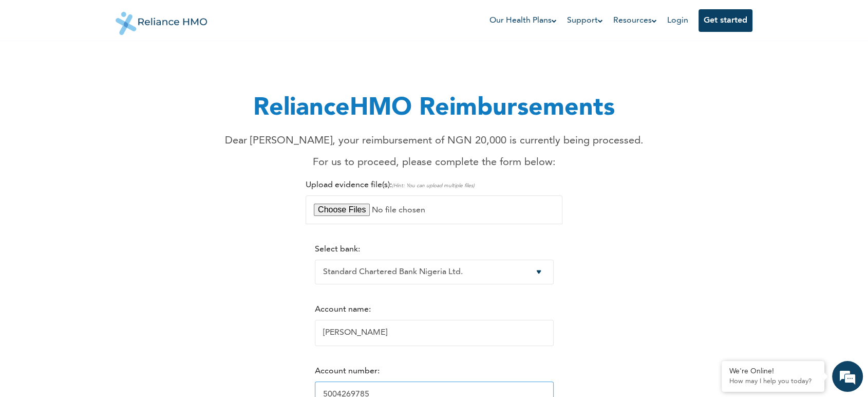 Image resolution: width=868 pixels, height=397 pixels. What do you see at coordinates (433, 186) in the screenshot?
I see `span: (Hint: You can upload multiple files)` at bounding box center [433, 186].